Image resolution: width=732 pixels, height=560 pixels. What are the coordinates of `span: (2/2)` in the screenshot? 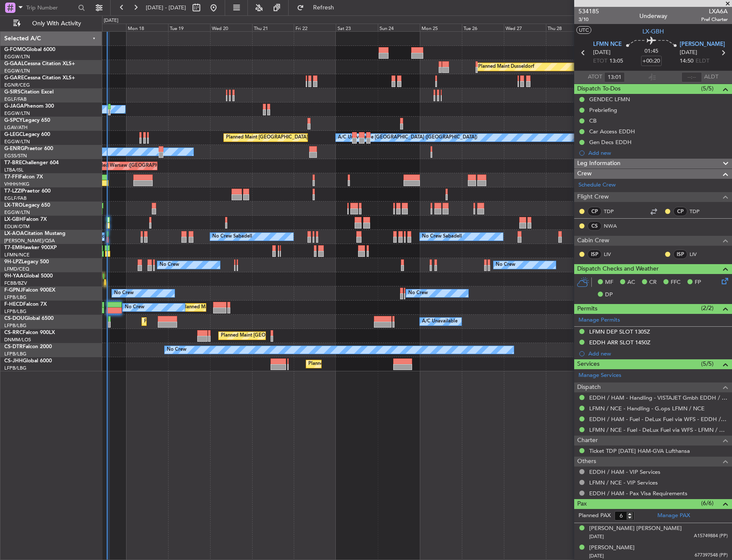 It's located at (707, 308).